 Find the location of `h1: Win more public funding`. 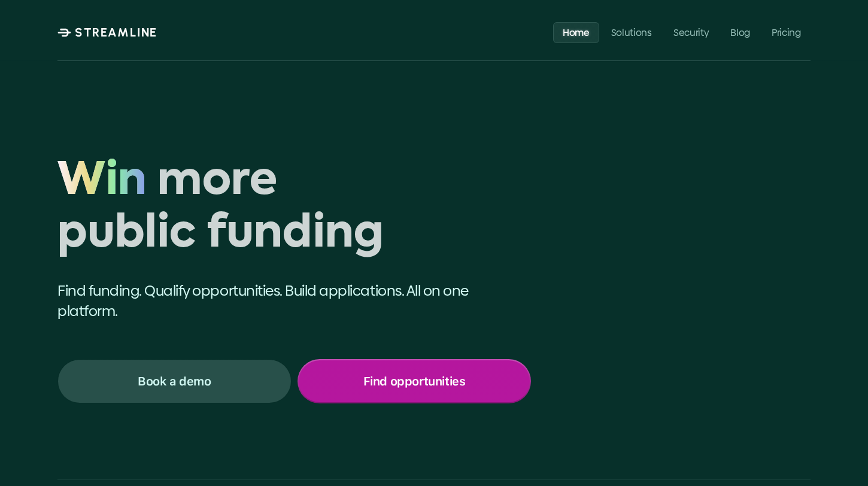

h1: Win more public funding is located at coordinates (294, 209).